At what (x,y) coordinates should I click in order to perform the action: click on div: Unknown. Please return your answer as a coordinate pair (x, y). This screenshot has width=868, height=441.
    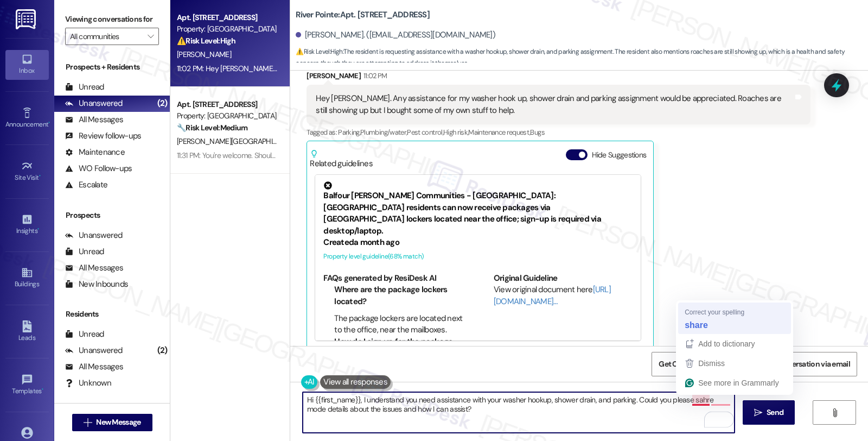
    Looking at the image, I should click on (88, 383).